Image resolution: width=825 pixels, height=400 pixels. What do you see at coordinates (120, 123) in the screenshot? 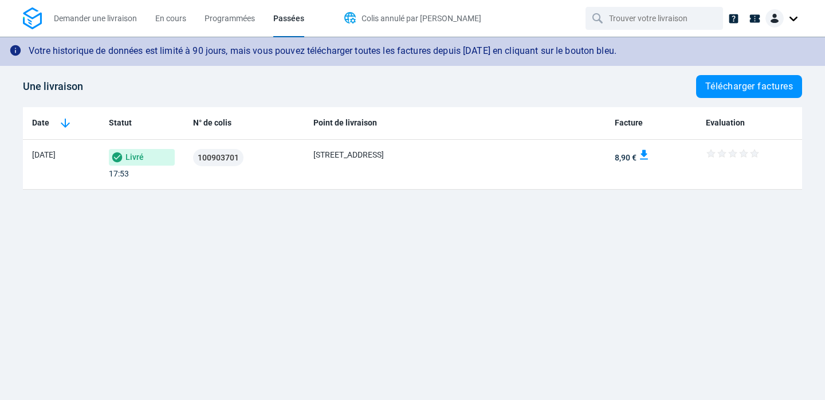
I see `span: Statut` at bounding box center [120, 123].